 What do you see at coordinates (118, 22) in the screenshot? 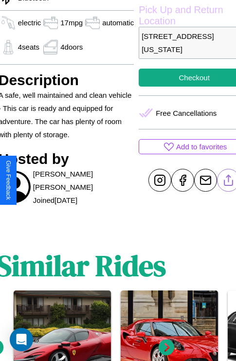
I see `p: automatic` at bounding box center [118, 22].